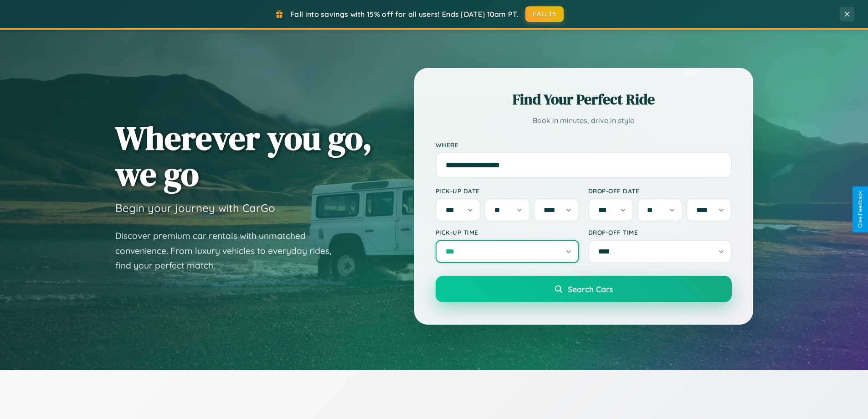  I want to click on h2: Find Your Perfect Ride, so click(584, 99).